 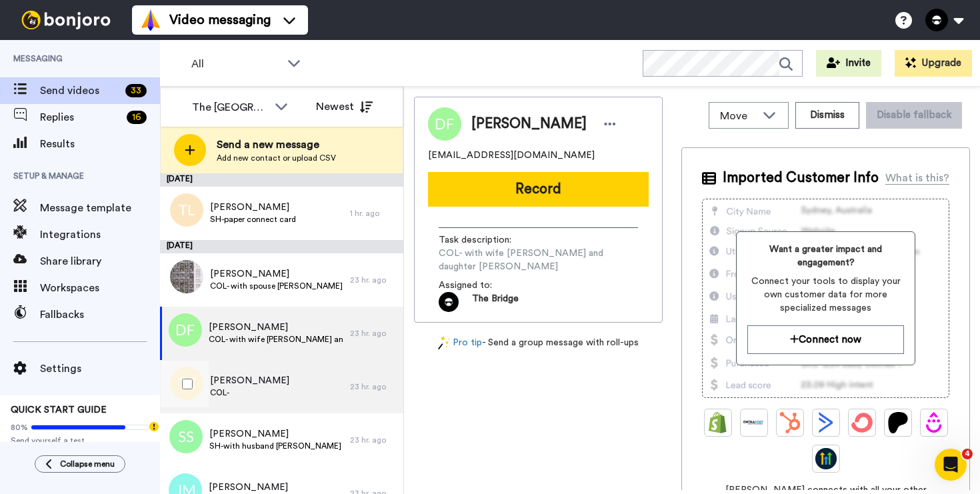 I want to click on span: Move, so click(x=738, y=116).